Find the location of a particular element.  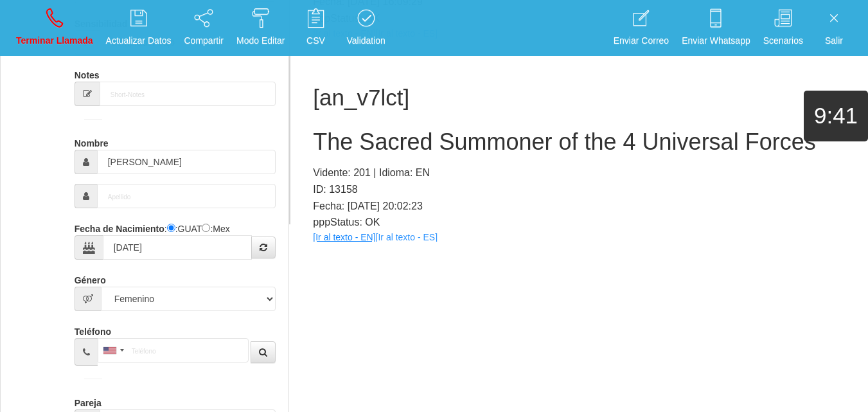

input: :Yuca-Mex is located at coordinates (206, 227).